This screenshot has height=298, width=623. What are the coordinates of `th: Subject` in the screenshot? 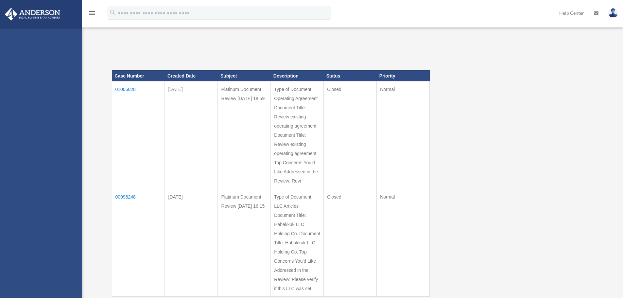 It's located at (244, 76).